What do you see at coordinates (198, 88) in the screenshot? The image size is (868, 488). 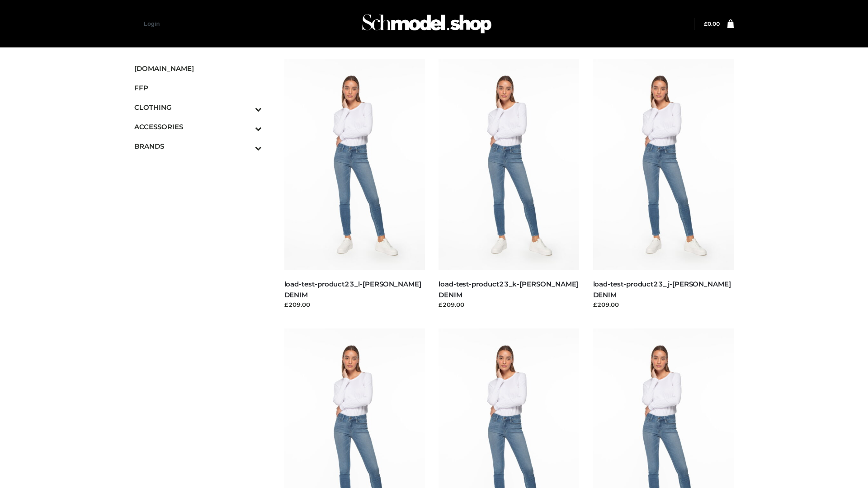 I see `a: FFP` at bounding box center [198, 88].